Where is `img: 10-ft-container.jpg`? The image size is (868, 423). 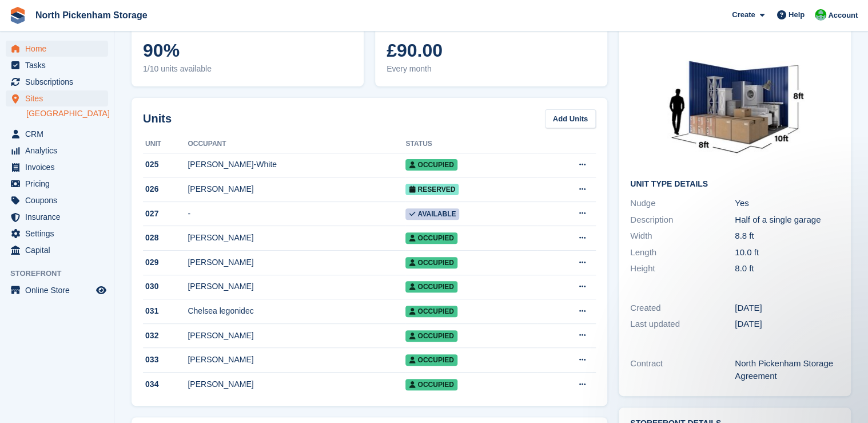 img: 10-ft-container.jpg is located at coordinates (734, 106).